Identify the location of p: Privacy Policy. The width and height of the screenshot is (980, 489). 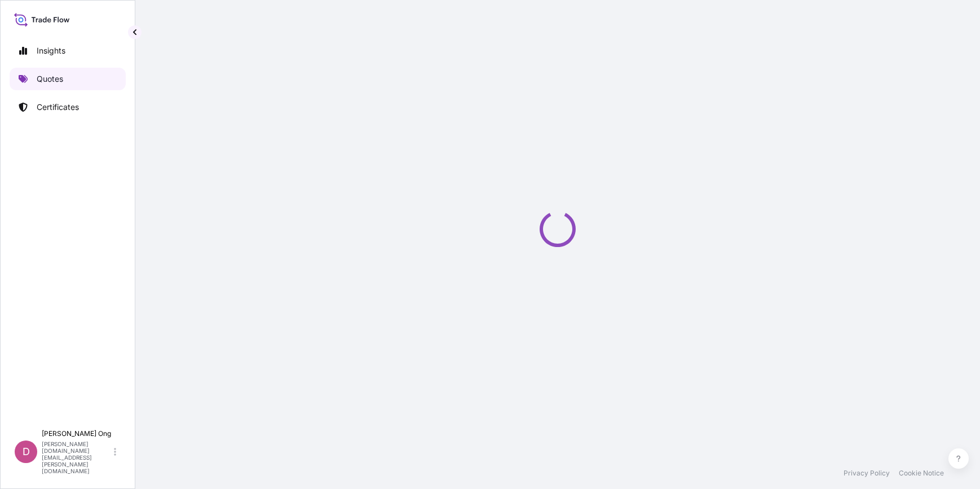
(867, 473).